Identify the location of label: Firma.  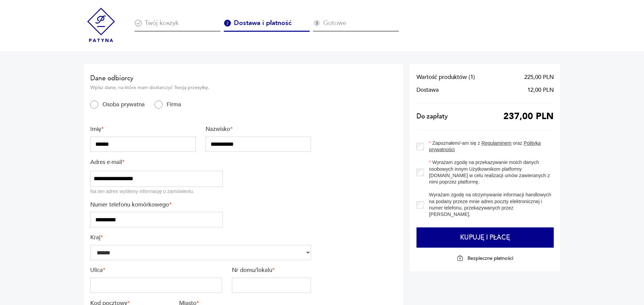
(172, 105).